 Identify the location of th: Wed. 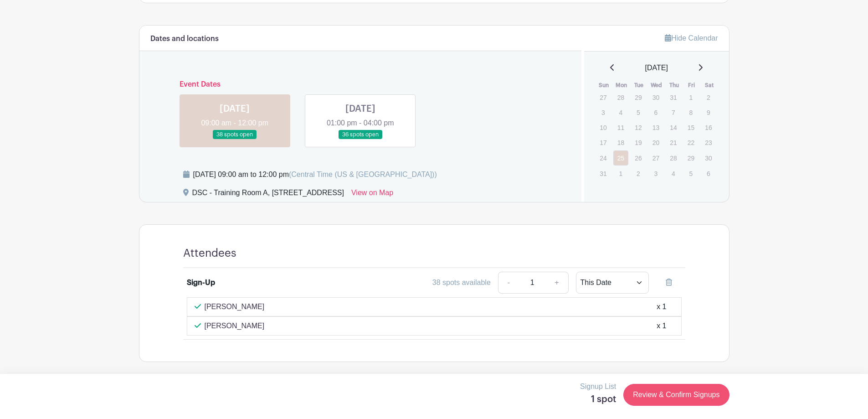
(657, 85).